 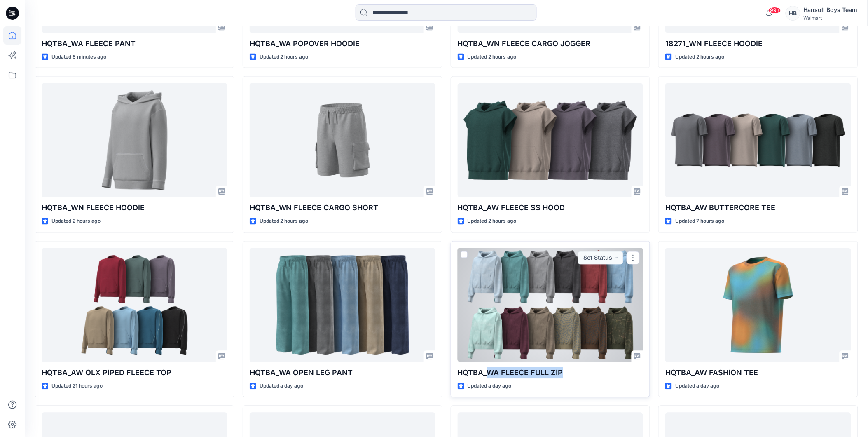 I want to click on a: HQTBA_AW FASHION TEE, so click(x=758, y=305).